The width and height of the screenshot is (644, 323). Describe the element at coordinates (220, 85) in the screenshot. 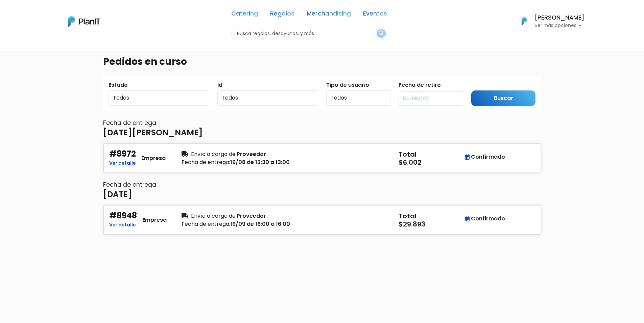

I see `label: Id` at that location.